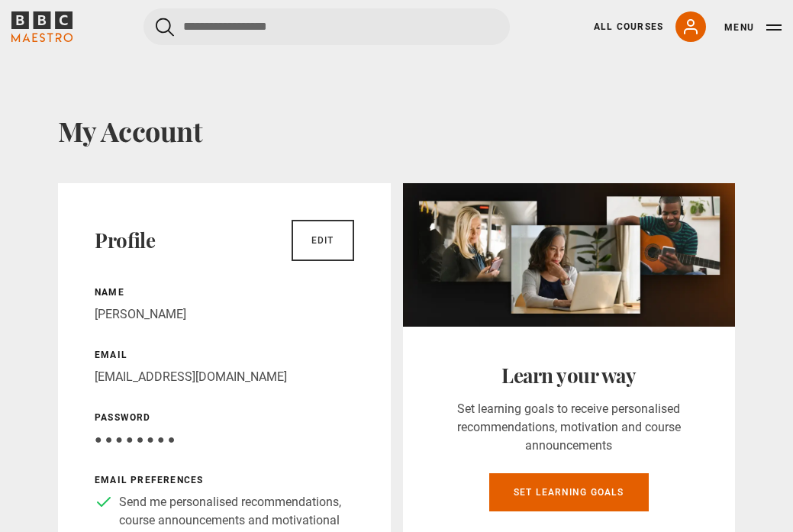 The height and width of the screenshot is (532, 793). What do you see at coordinates (569, 428) in the screenshot?
I see `p: Set learning goals to receive personalised recommendations, motivation and course announcements` at bounding box center [569, 428].